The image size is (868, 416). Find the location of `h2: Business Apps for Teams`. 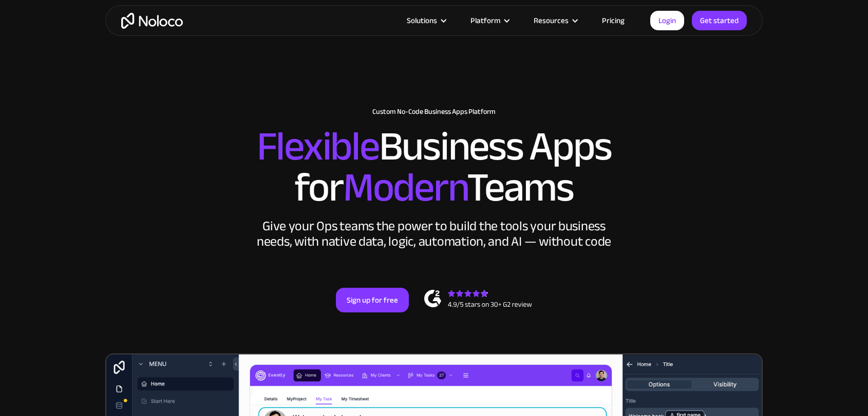

h2: Business Apps for Teams is located at coordinates (434, 167).